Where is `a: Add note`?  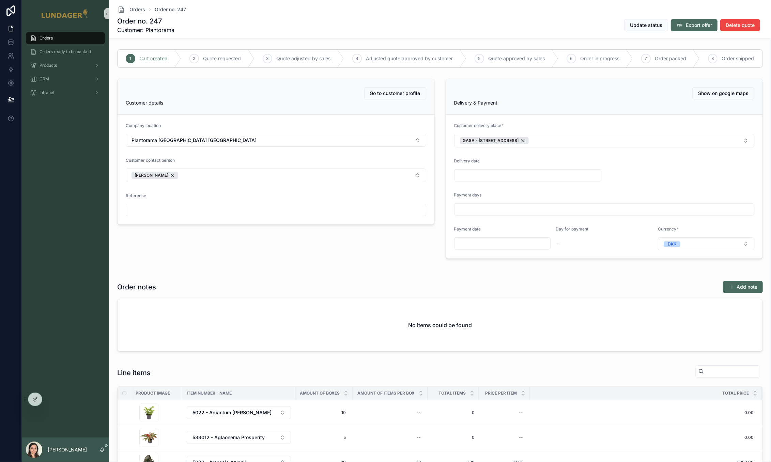 a: Add note is located at coordinates (743, 287).